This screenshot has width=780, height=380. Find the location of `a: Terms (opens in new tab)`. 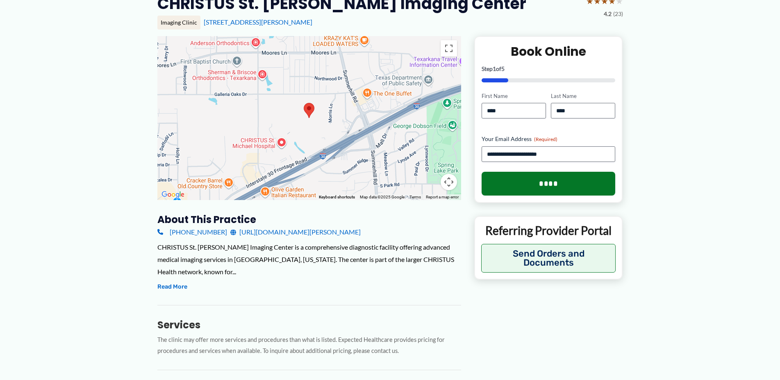

a: Terms (opens in new tab) is located at coordinates (415, 197).